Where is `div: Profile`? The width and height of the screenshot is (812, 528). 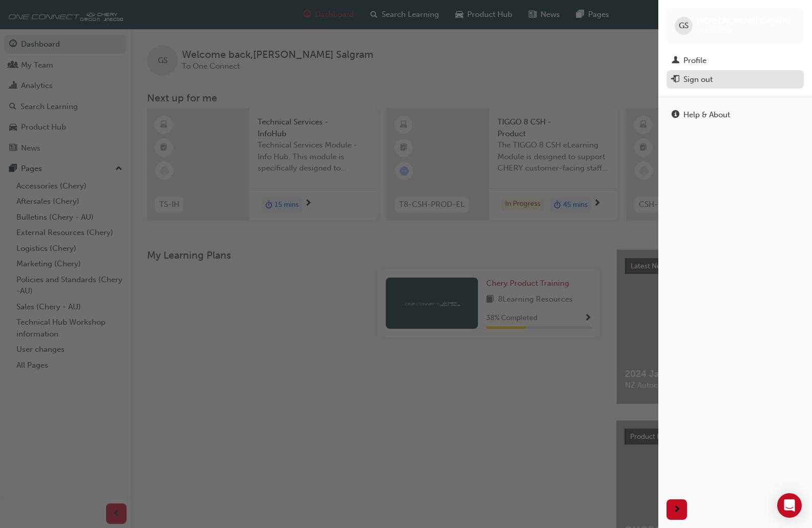 div: Profile is located at coordinates (695, 60).